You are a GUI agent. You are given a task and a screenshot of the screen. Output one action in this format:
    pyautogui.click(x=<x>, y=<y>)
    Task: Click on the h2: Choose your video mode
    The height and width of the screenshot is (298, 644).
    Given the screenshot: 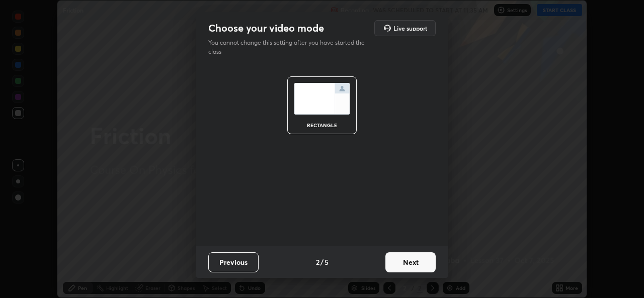 What is the action you would take?
    pyautogui.click(x=266, y=29)
    